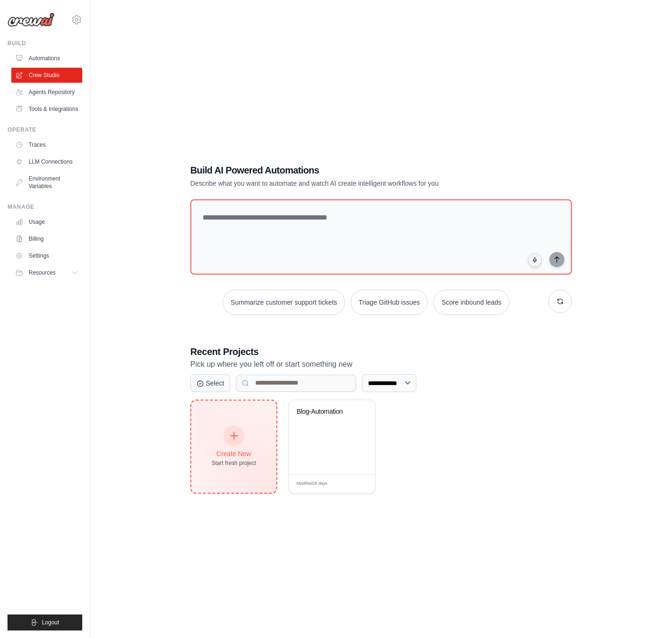 The width and height of the screenshot is (672, 638). I want to click on div: Blog-Automation, so click(325, 412).